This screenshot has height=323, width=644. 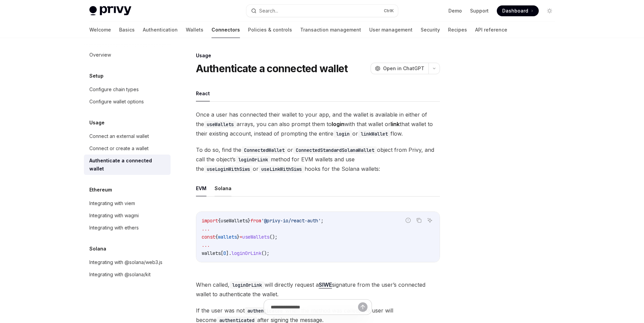 I want to click on a: Basics, so click(x=127, y=30).